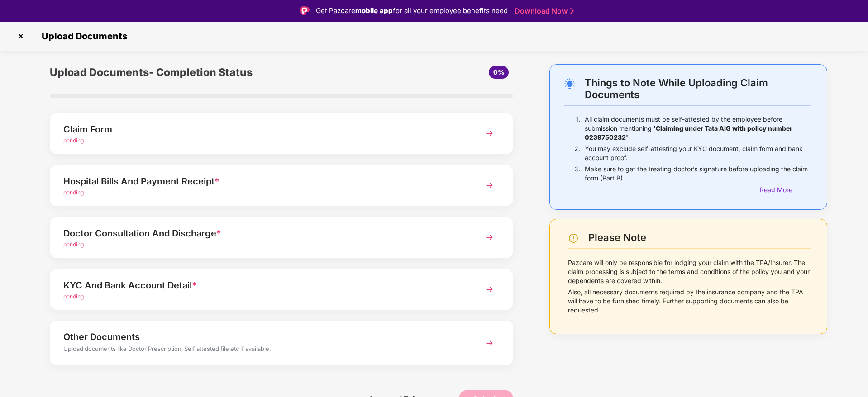 This screenshot has height=397, width=868. What do you see at coordinates (542, 11) in the screenshot?
I see `a: Download Now` at bounding box center [542, 11].